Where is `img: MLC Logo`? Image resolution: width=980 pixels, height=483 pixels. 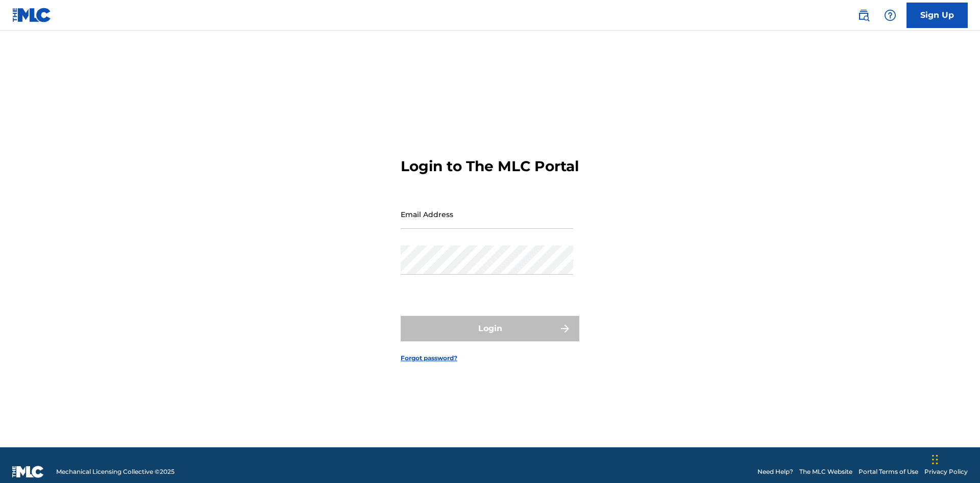
img: MLC Logo is located at coordinates (32, 15).